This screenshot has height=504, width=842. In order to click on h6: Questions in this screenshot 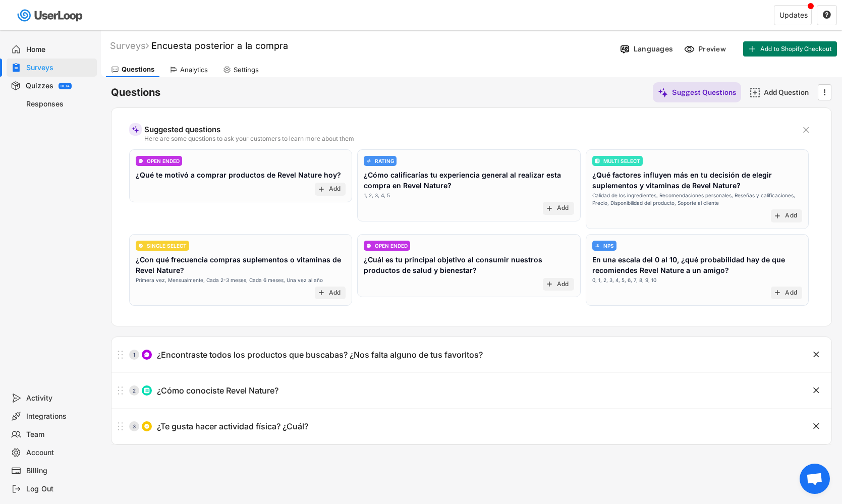, I will do `click(135, 92)`.